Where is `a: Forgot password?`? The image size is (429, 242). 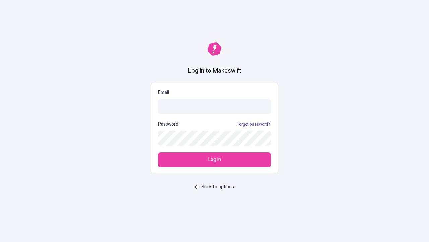
a: Forgot password? is located at coordinates (253, 124).